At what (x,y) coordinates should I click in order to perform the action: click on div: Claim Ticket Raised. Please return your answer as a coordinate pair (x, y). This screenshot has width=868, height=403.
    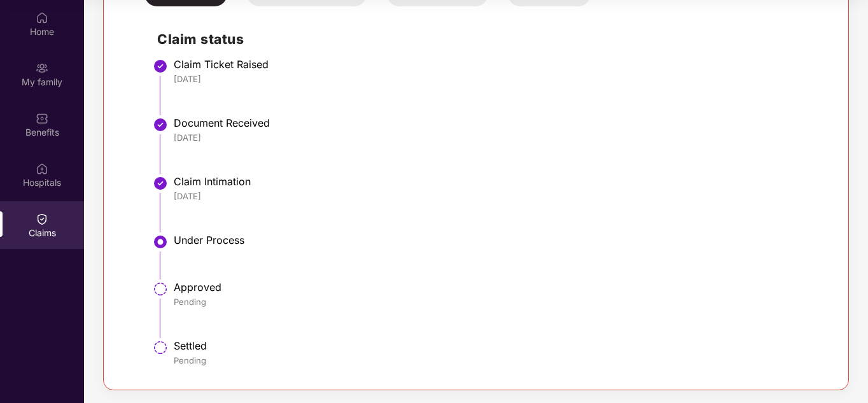
    Looking at the image, I should click on (497, 65).